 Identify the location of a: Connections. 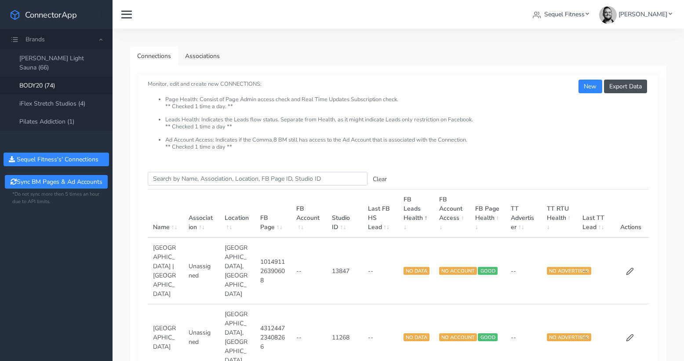
(154, 56).